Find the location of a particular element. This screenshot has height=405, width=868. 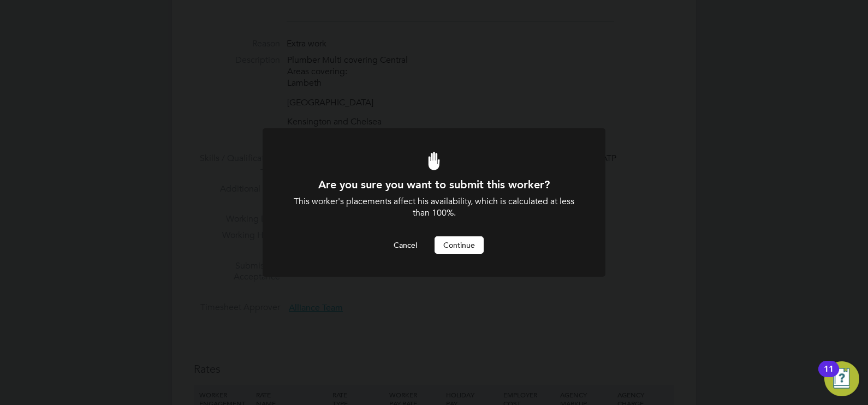

button: Continue is located at coordinates (459, 245).